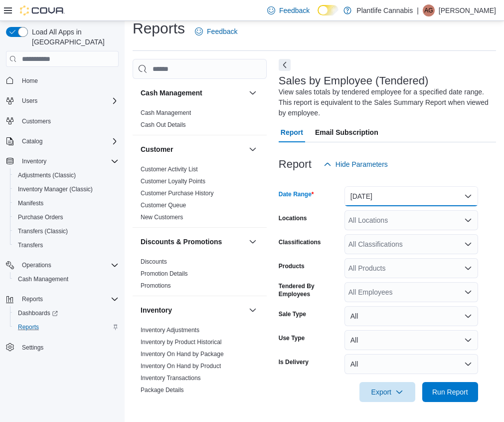 The width and height of the screenshot is (504, 422). Describe the element at coordinates (36, 265) in the screenshot. I see `button: Operations` at that location.